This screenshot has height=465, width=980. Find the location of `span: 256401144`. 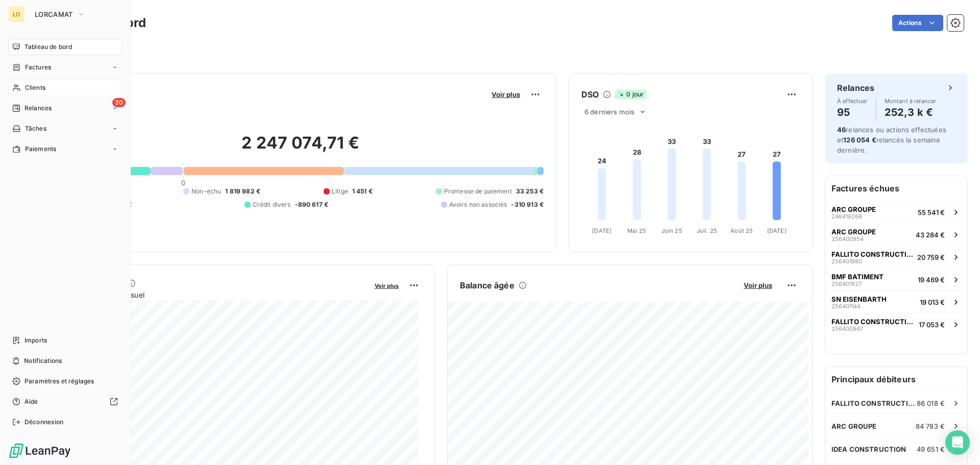

span: 256401144 is located at coordinates (846, 306).